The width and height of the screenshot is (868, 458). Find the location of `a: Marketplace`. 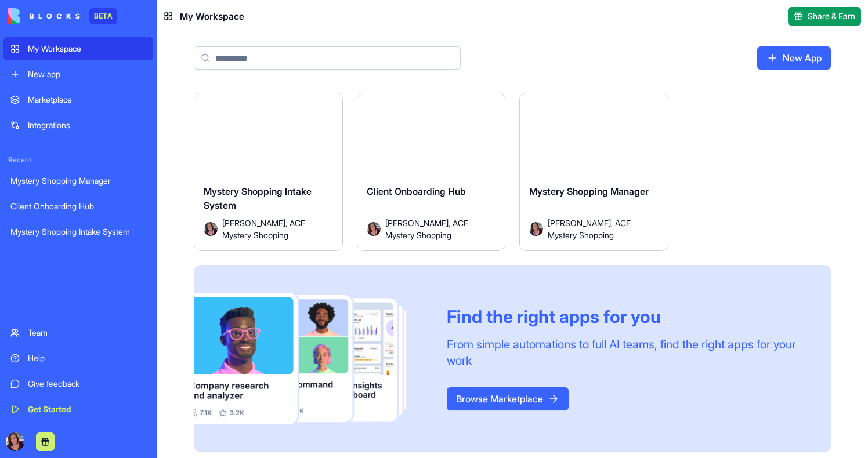

a: Marketplace is located at coordinates (78, 100).